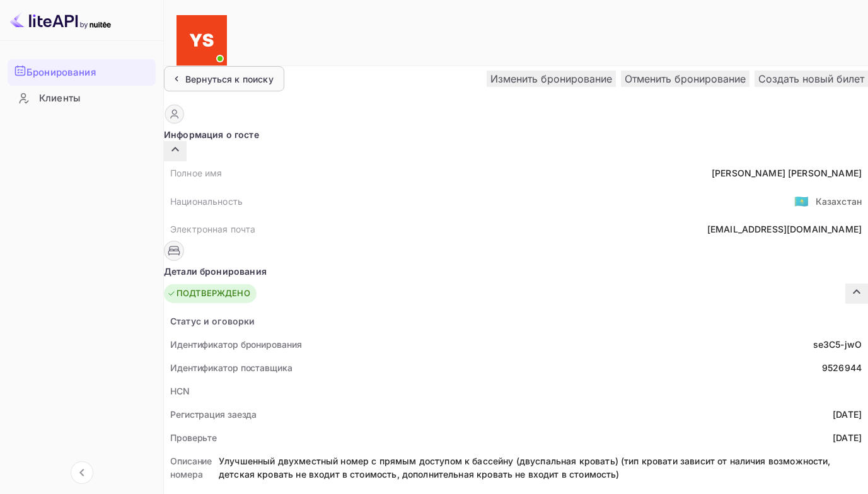 This screenshot has width=868, height=494. Describe the element at coordinates (81, 72) in the screenshot. I see `div: Бронирования` at that location.